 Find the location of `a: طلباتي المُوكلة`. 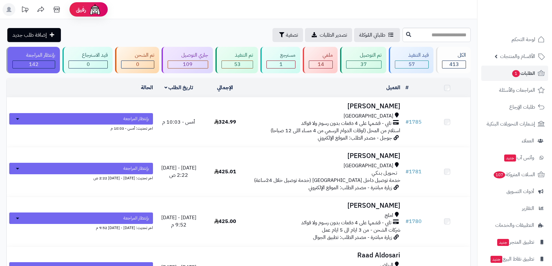

a: طلباتي المُوكلة is located at coordinates (377, 35).